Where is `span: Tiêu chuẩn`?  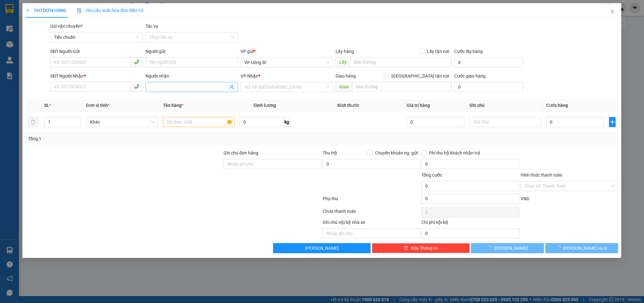
span: Tiêu chuẩn is located at coordinates (97, 38).